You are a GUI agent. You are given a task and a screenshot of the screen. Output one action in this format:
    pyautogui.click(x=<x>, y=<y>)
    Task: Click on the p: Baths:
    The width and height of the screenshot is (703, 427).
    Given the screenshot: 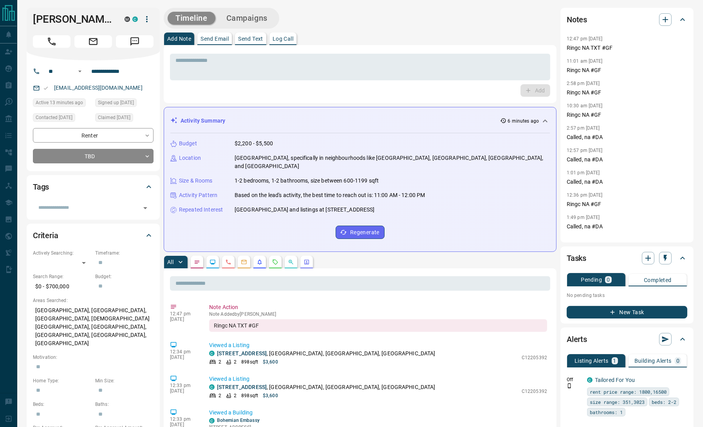 What is the action you would take?
    pyautogui.click(x=124, y=404)
    